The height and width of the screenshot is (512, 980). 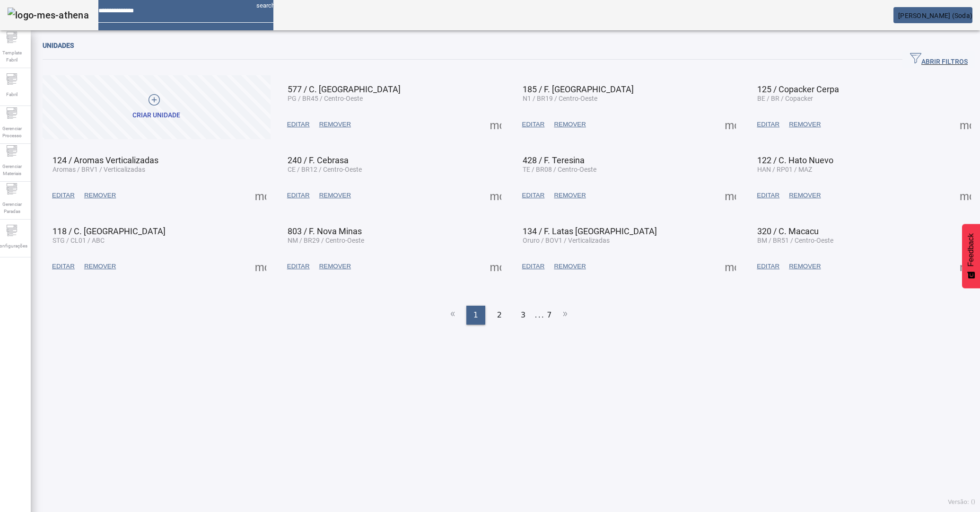 What do you see at coordinates (324, 169) in the screenshot?
I see `span: CE / BR12 / Centro-Oeste` at bounding box center [324, 169].